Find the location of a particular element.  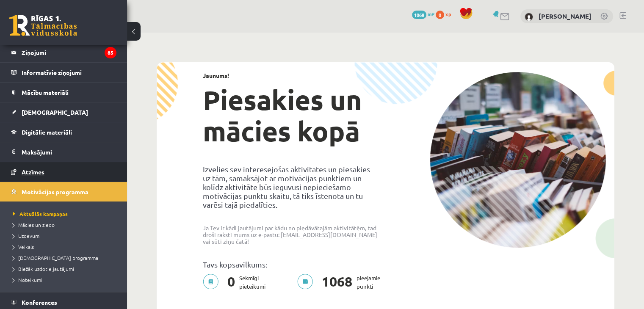

span: Mācību materiāli is located at coordinates (45, 93).